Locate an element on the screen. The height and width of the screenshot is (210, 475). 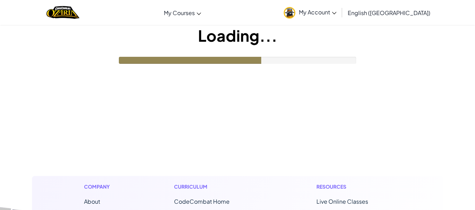
img: Home is located at coordinates (63, 12).